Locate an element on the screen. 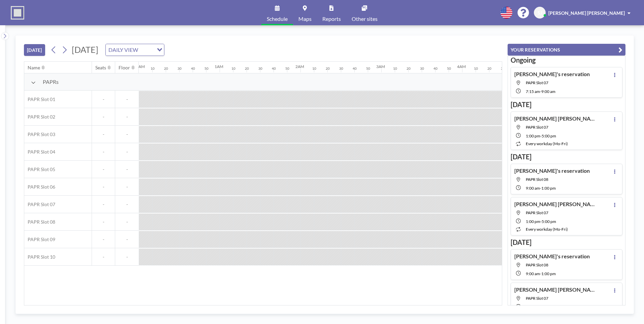  span: SJ is located at coordinates (540, 13).